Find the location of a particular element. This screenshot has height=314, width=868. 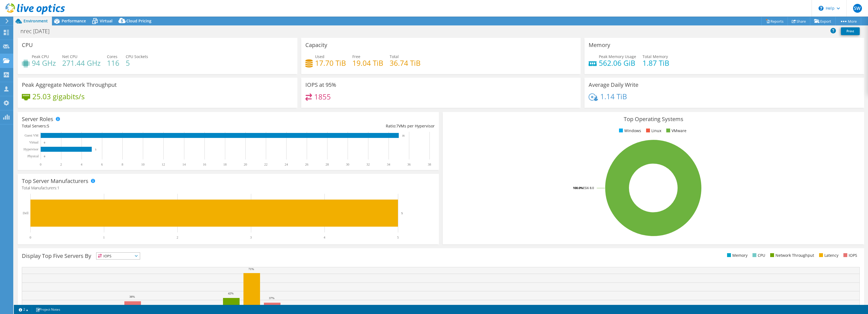

li: CPU is located at coordinates (758, 255).